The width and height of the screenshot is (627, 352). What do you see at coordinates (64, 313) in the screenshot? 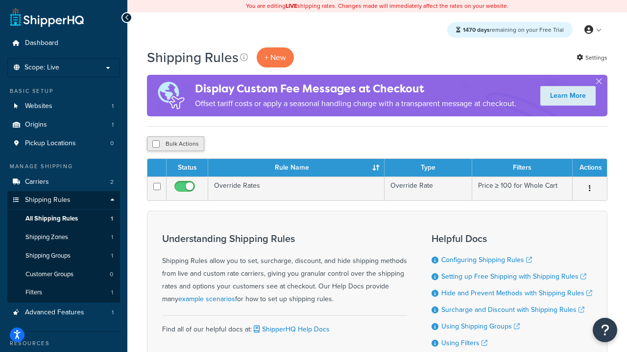
I see `li: Advanced Features` at bounding box center [64, 313].